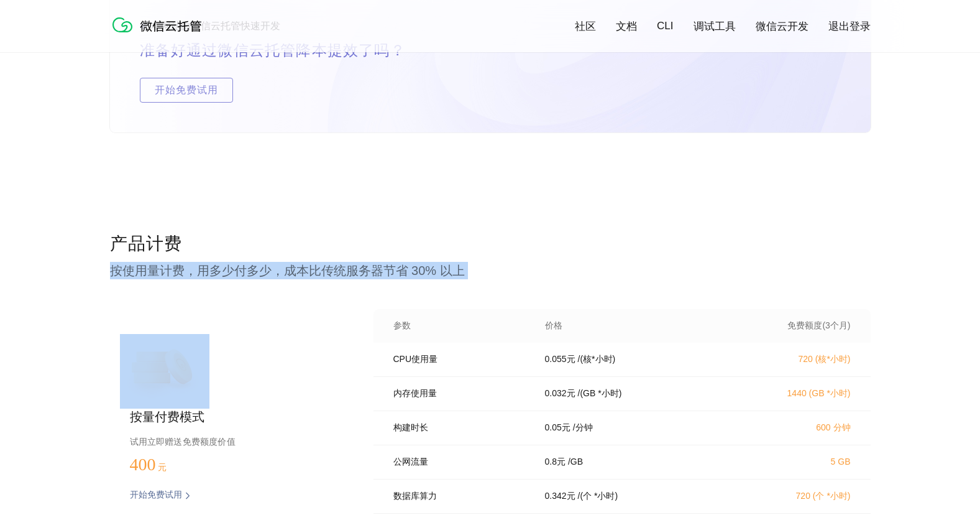  I want to click on a: 调试工具, so click(715, 26).